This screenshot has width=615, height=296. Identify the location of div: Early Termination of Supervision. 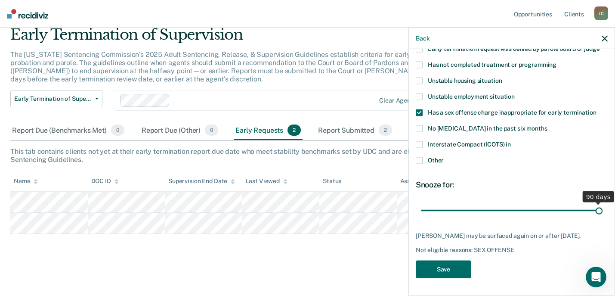
(241, 38).